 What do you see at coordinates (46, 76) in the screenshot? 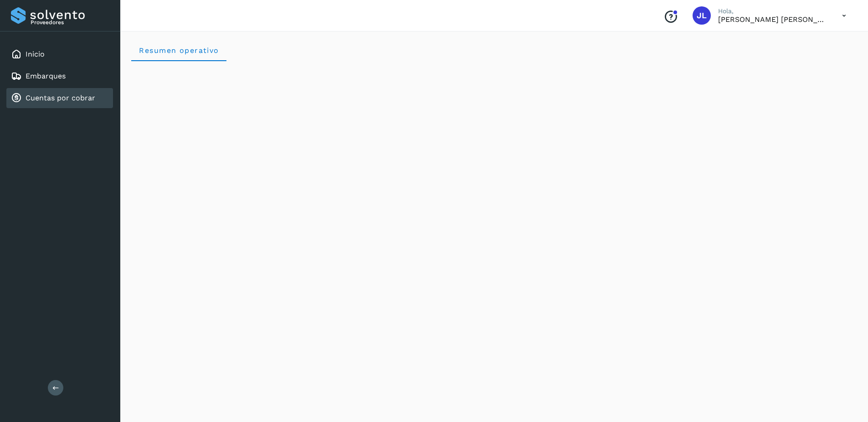
I see `a: Embarques` at bounding box center [46, 76].